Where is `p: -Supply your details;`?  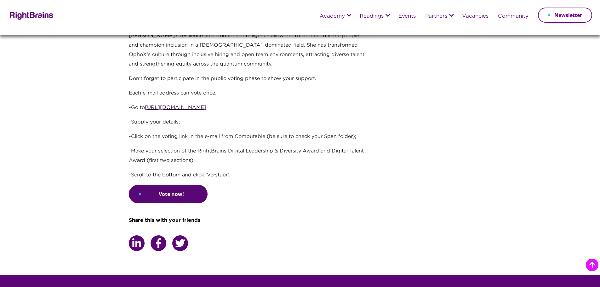 p: -Supply your details; is located at coordinates (247, 125).